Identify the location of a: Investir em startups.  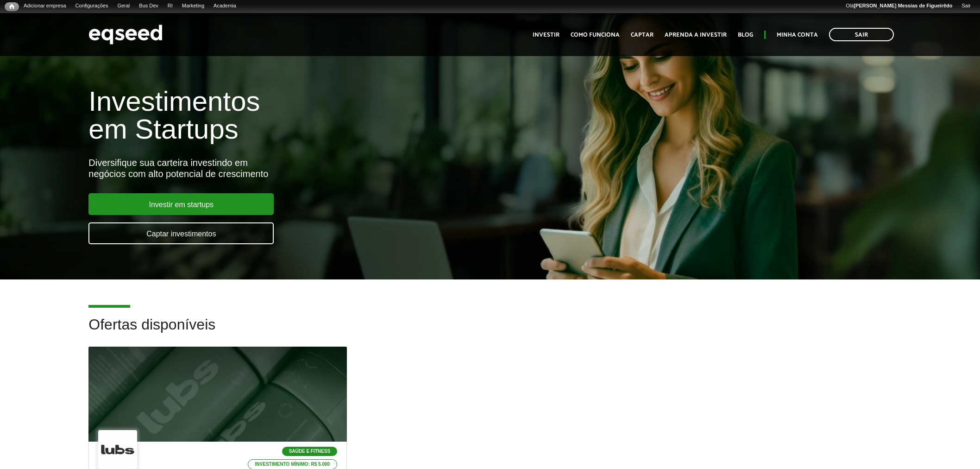
(181, 204).